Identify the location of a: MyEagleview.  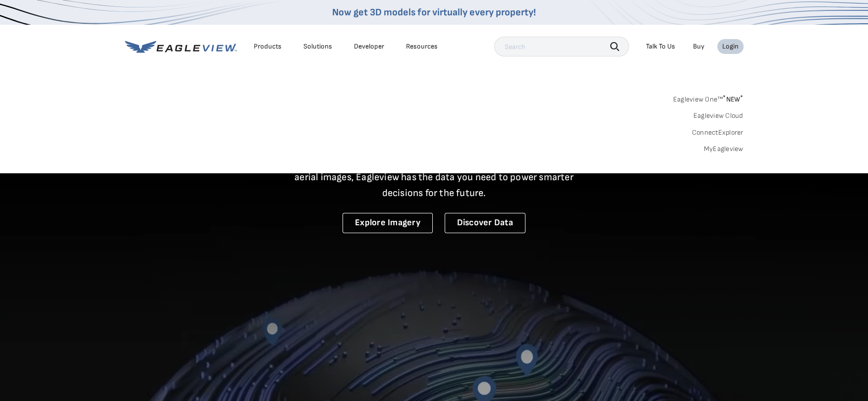
(724, 149).